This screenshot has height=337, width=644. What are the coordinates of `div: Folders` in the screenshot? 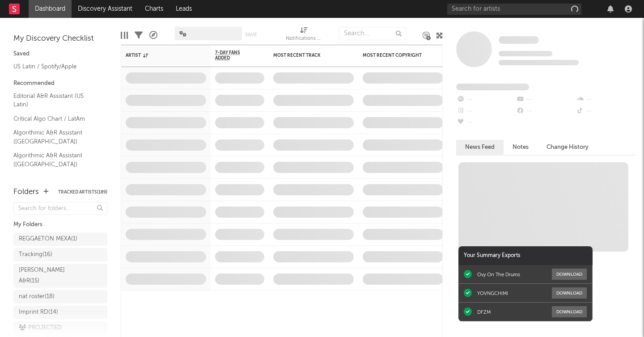 It's located at (26, 192).